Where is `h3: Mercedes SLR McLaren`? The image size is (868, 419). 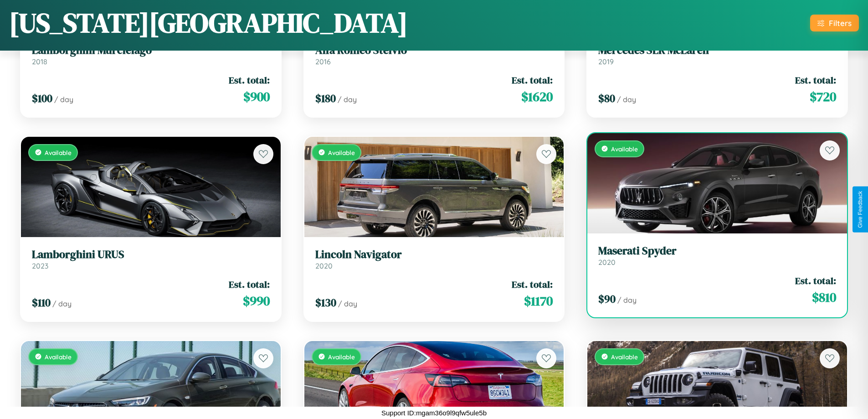 h3: Mercedes SLR McLaren is located at coordinates (717, 50).